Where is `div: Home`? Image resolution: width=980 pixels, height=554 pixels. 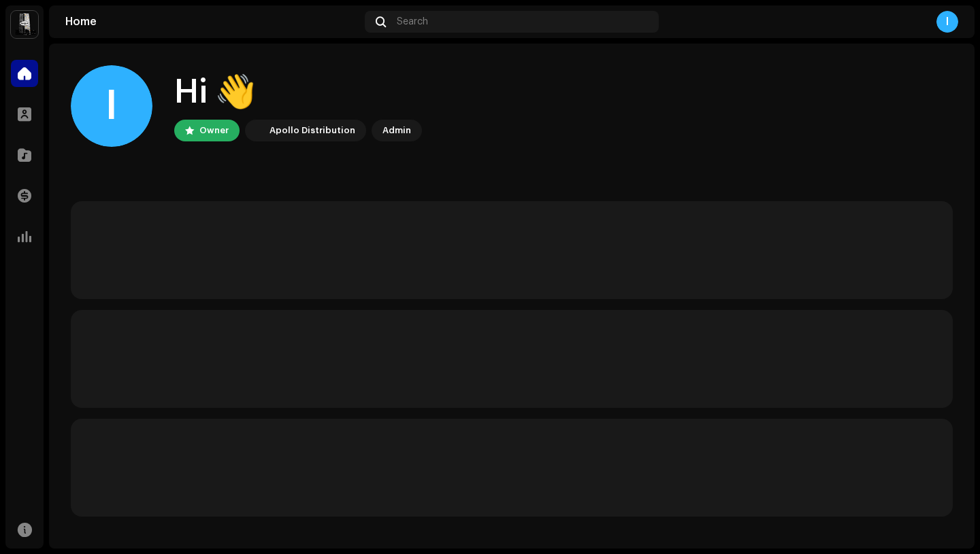
div: Home is located at coordinates (212, 22).